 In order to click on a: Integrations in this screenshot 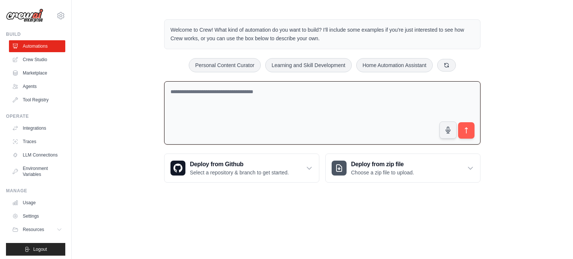, I will do `click(37, 128)`.